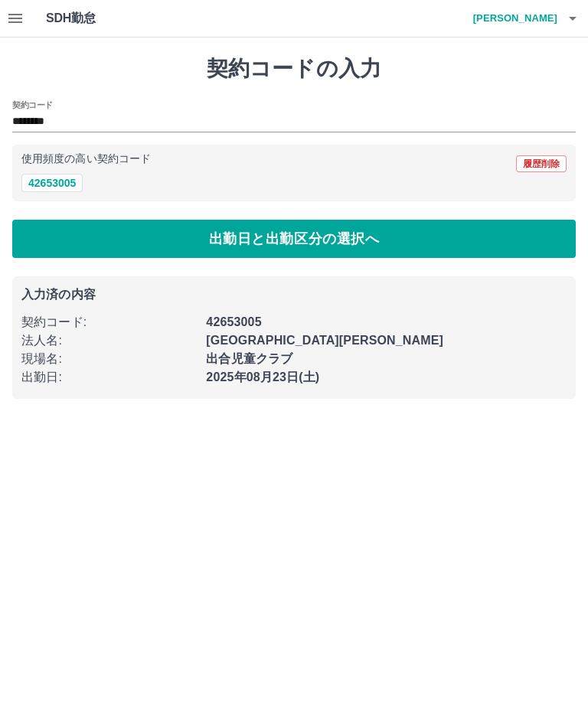  What do you see at coordinates (541, 164) in the screenshot?
I see `button: 履歴削除` at bounding box center [541, 164].